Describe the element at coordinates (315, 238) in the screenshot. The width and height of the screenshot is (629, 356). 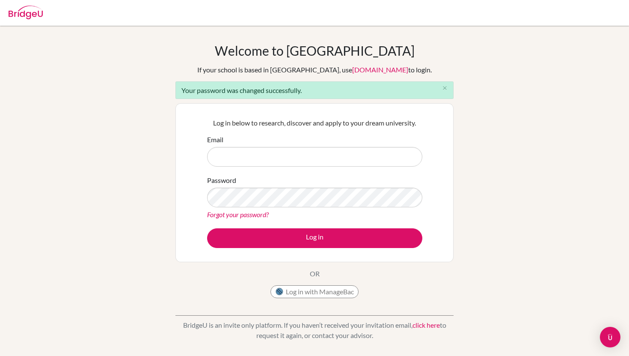
I see `button: Log in` at that location.